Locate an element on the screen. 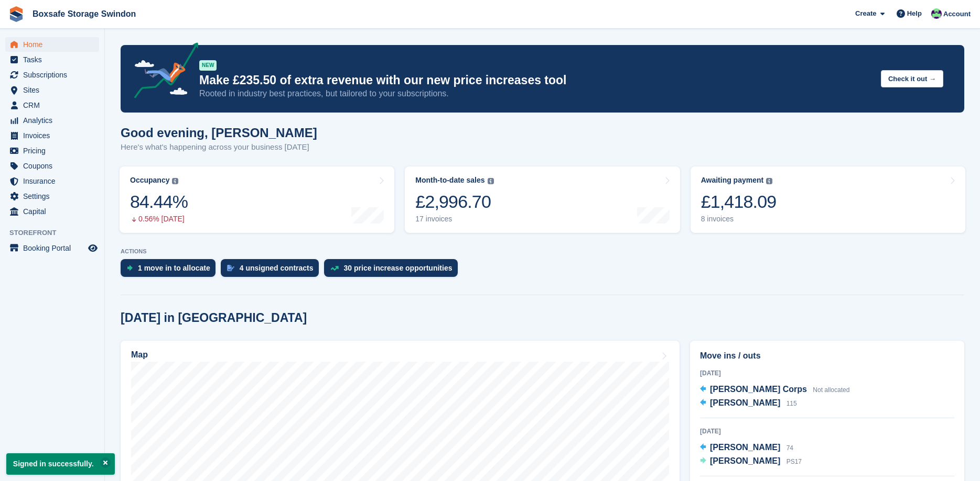 The width and height of the screenshot is (980, 481). a: Awaiting payment £1,418.09 8 invoices is located at coordinates (828, 199).